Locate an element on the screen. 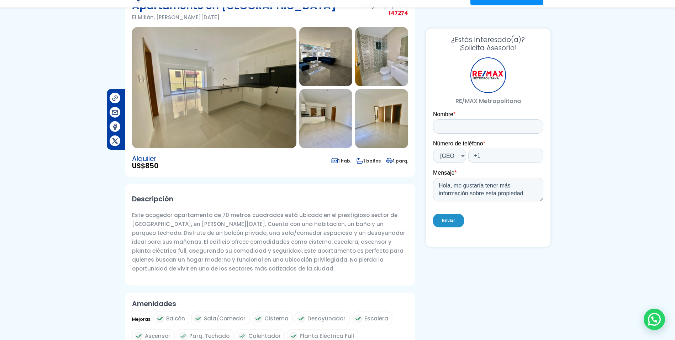  span: 1 parq. is located at coordinates (397, 161).